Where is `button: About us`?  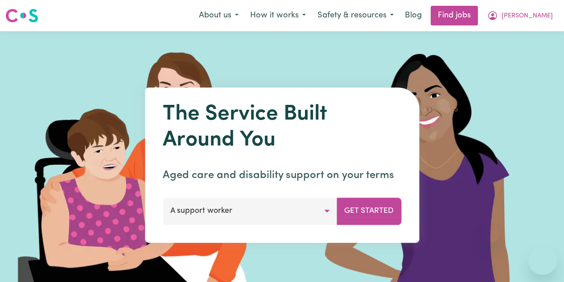
button: About us is located at coordinates (219, 16).